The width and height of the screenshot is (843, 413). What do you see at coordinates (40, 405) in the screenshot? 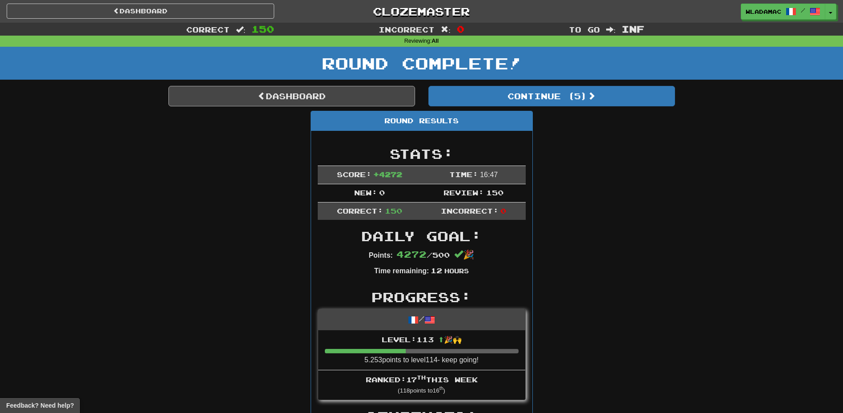
I see `span: Open feedback widget` at bounding box center [40, 405].